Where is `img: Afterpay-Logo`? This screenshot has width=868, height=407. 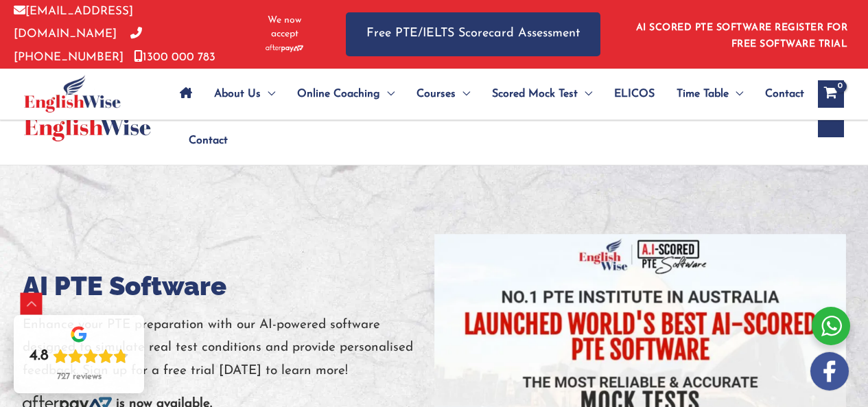
img: Afterpay-Logo is located at coordinates (284, 48).